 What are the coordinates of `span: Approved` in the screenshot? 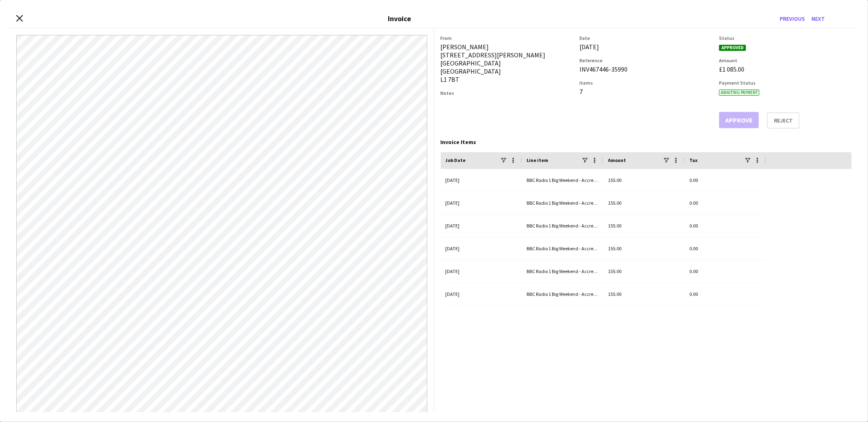 It's located at (732, 48).